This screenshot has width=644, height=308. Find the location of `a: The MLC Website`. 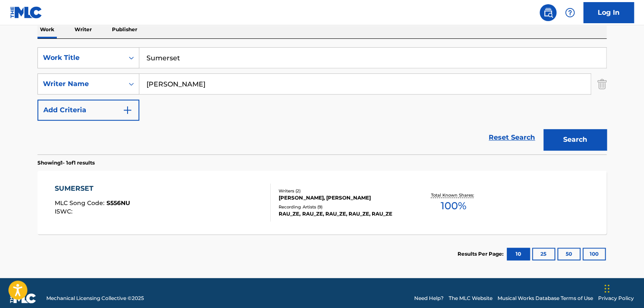

a: The MLC Website is located at coordinates (471, 298).